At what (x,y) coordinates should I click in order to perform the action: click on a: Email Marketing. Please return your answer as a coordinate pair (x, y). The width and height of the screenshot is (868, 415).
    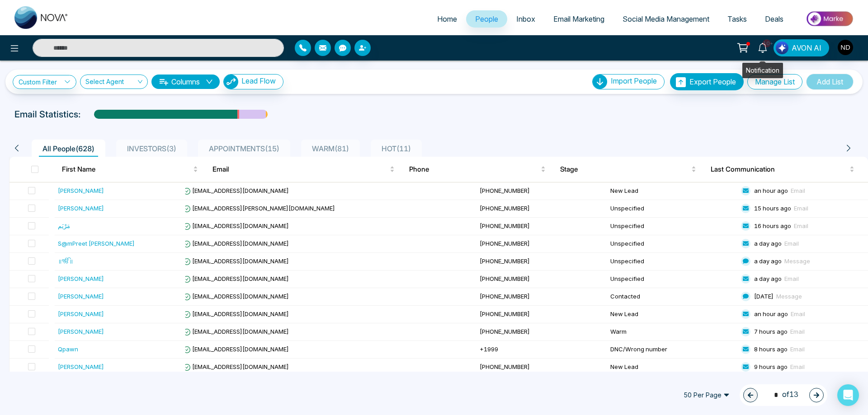
    Looking at the image, I should click on (578, 19).